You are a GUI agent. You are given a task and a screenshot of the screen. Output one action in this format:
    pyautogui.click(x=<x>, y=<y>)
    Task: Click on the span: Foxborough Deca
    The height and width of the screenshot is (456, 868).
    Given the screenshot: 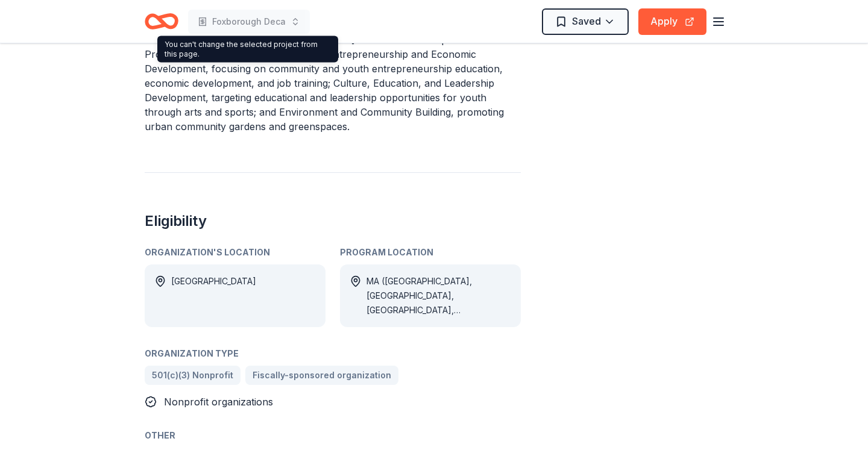 What is the action you would take?
    pyautogui.click(x=249, y=22)
    